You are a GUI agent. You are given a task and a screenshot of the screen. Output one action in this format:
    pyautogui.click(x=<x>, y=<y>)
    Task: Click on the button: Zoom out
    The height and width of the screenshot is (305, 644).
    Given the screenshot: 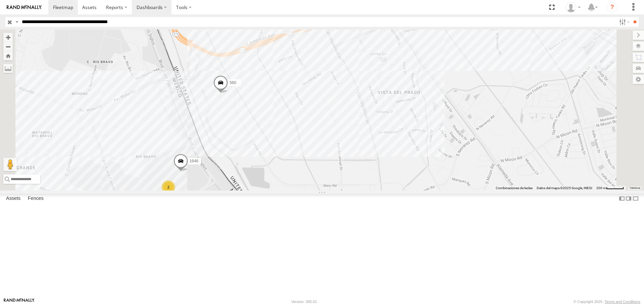 What is the action you would take?
    pyautogui.click(x=8, y=46)
    